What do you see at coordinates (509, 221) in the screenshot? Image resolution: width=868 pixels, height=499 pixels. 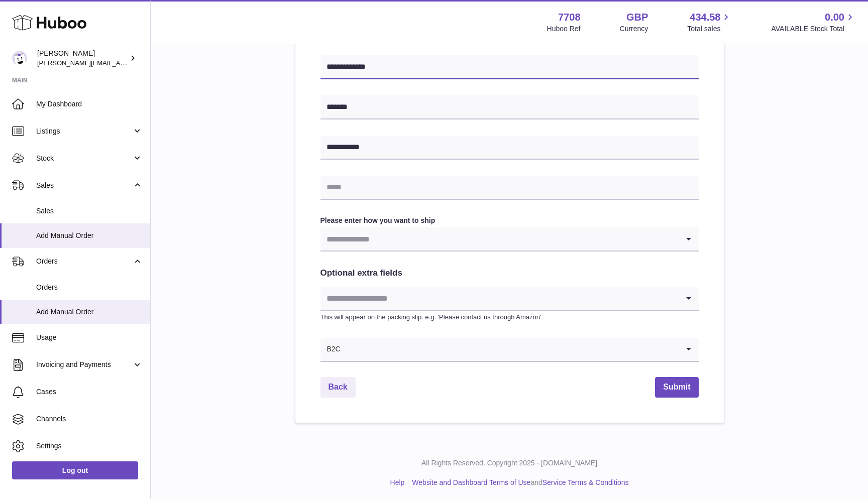 I see `label: Please enter how you want to ship` at bounding box center [509, 221].